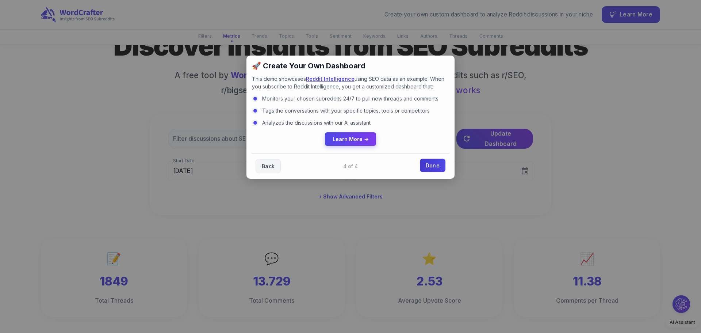 The height and width of the screenshot is (333, 701). I want to click on a: Reddit Intelligence, so click(330, 78).